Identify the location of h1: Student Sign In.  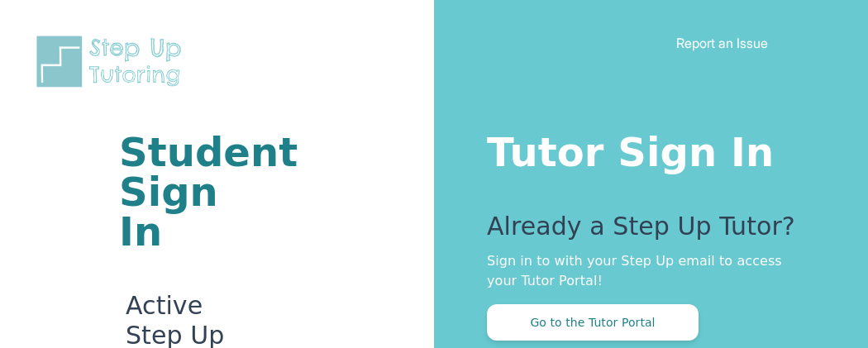
(176, 192).